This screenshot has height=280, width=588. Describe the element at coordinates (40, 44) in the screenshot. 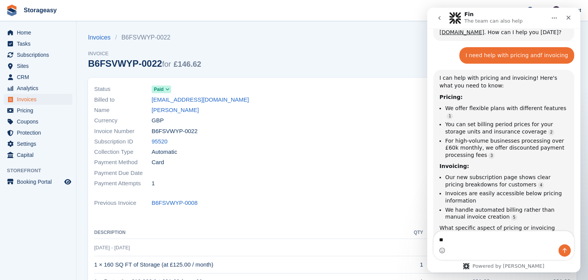

I see `span: Tasks` at that location.